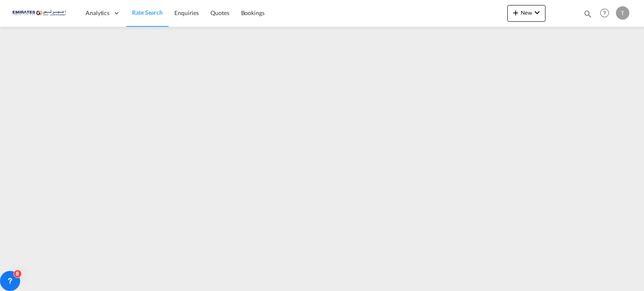 Image resolution: width=644 pixels, height=291 pixels. What do you see at coordinates (537, 13) in the screenshot?
I see `md-icon: icon-chevron-down` at bounding box center [537, 13].